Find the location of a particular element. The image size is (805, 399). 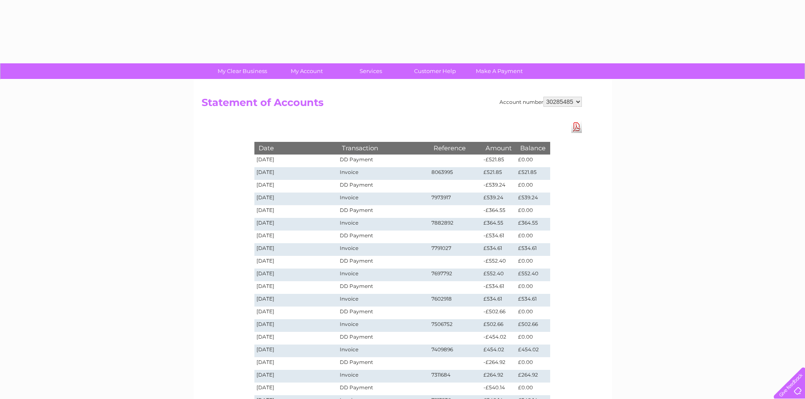

td: -£364.55 is located at coordinates (498, 212).